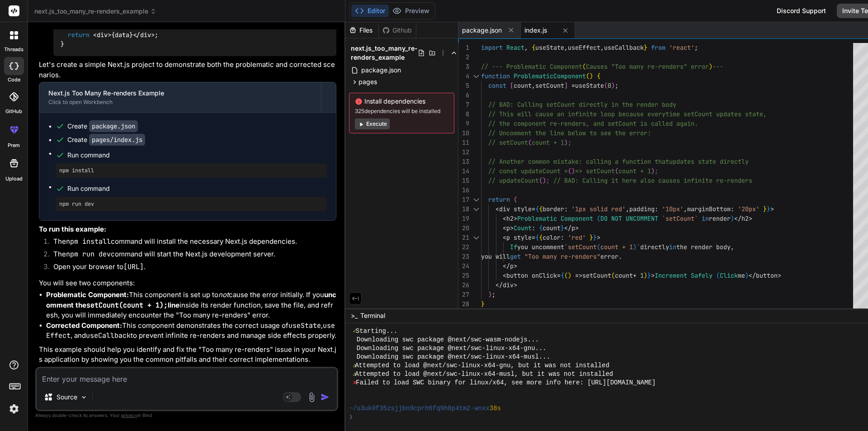 The image size is (868, 431). What do you see at coordinates (464, 57) in the screenshot?
I see `div: 2` at bounding box center [464, 57].